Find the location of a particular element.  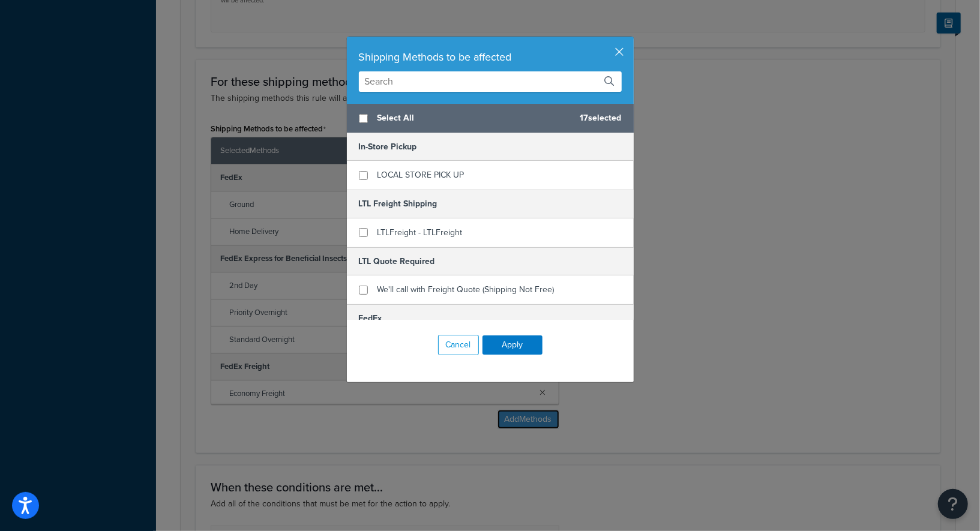

button: Cancel is located at coordinates (458, 345).